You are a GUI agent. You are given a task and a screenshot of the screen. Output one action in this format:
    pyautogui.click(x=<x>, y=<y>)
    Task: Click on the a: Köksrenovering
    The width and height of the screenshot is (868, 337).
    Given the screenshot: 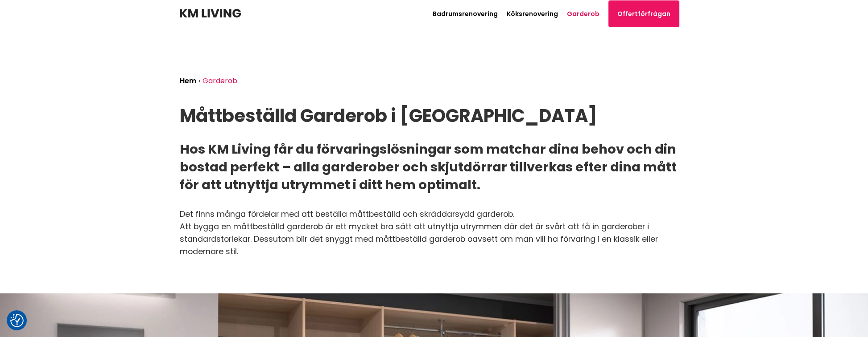 What is the action you would take?
    pyautogui.click(x=532, y=14)
    